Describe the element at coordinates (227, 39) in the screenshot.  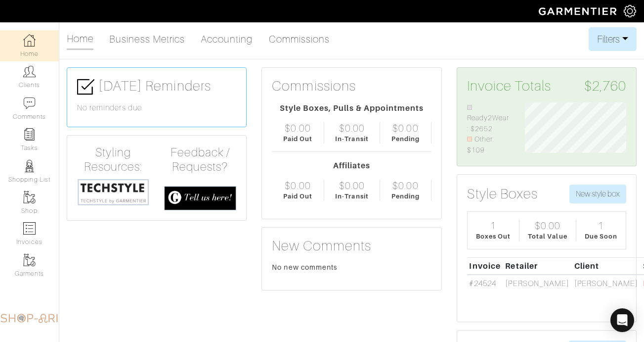
I see `a: Accounting` at that location.